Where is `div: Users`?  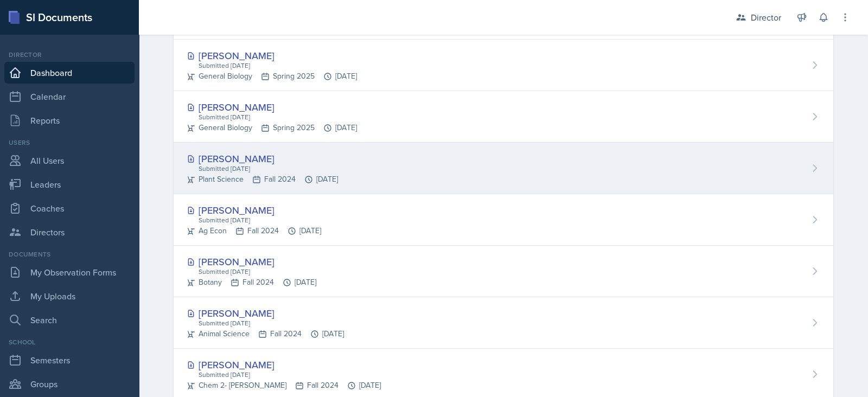 div: Users is located at coordinates (70, 142).